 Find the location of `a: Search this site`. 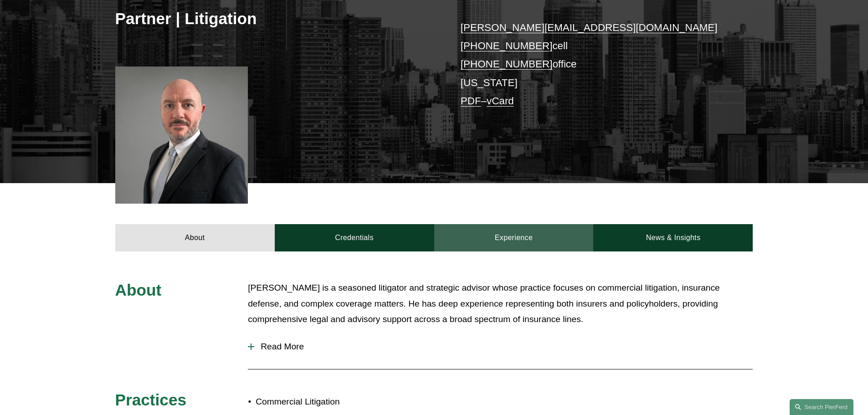

a: Search this site is located at coordinates (821, 407).